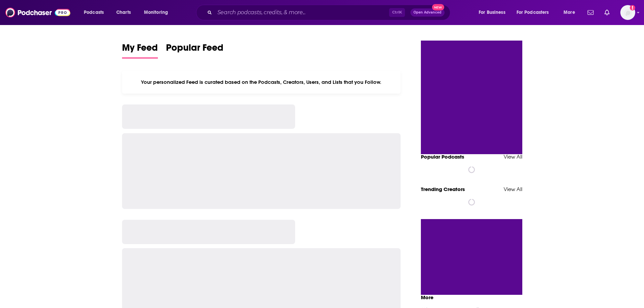  I want to click on span: Open Advanced, so click(428, 12).